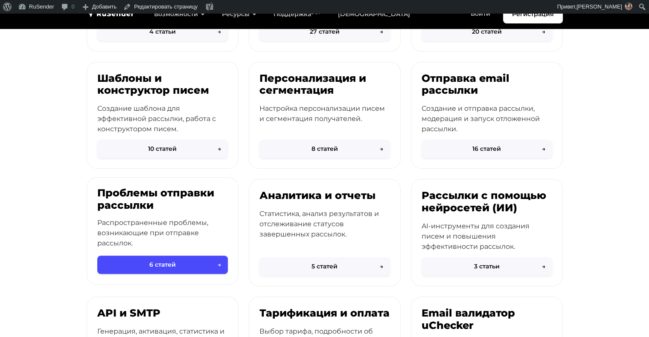 The image size is (649, 337). I want to click on a: Шаблоны и конструктор писем Создание шаблона для эффективной рассылки, работа с конструктором пис..., so click(163, 116).